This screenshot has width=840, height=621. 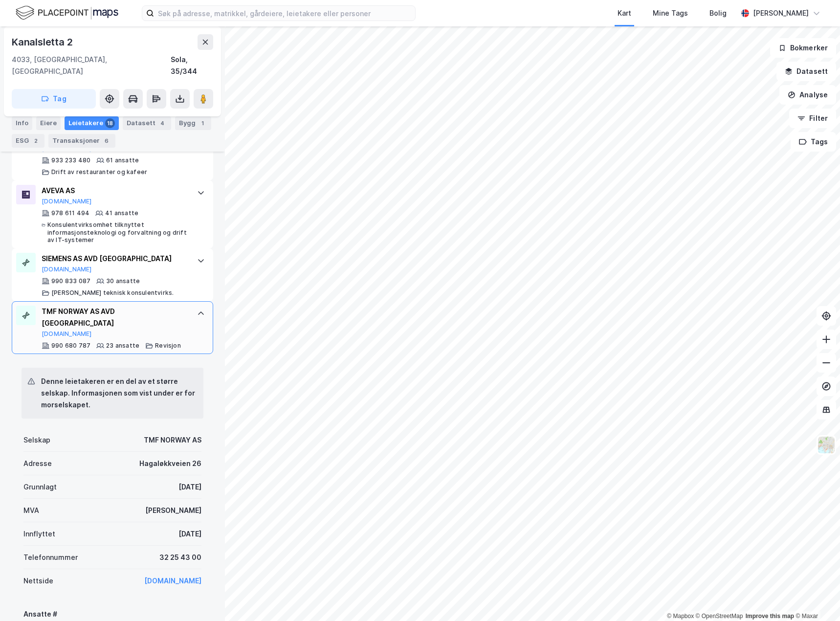 What do you see at coordinates (71, 160) in the screenshot?
I see `div: 933 233 480` at bounding box center [71, 160].